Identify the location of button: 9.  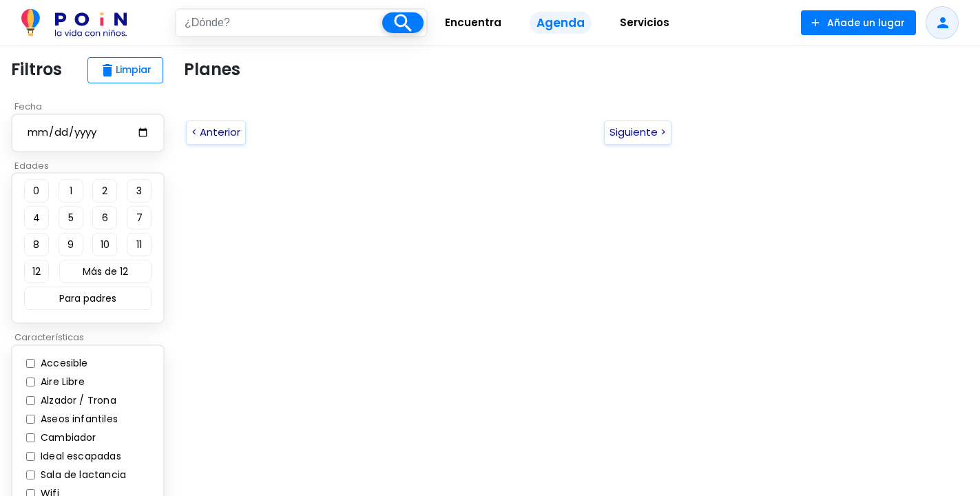
(71, 244).